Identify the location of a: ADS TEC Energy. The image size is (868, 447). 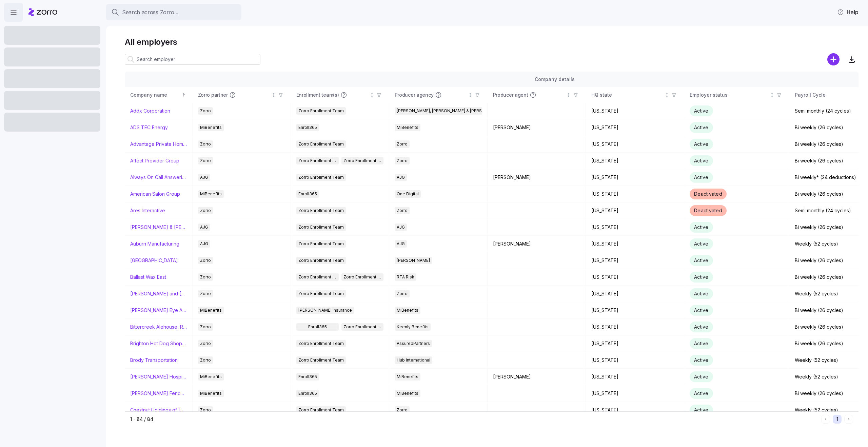
(149, 128).